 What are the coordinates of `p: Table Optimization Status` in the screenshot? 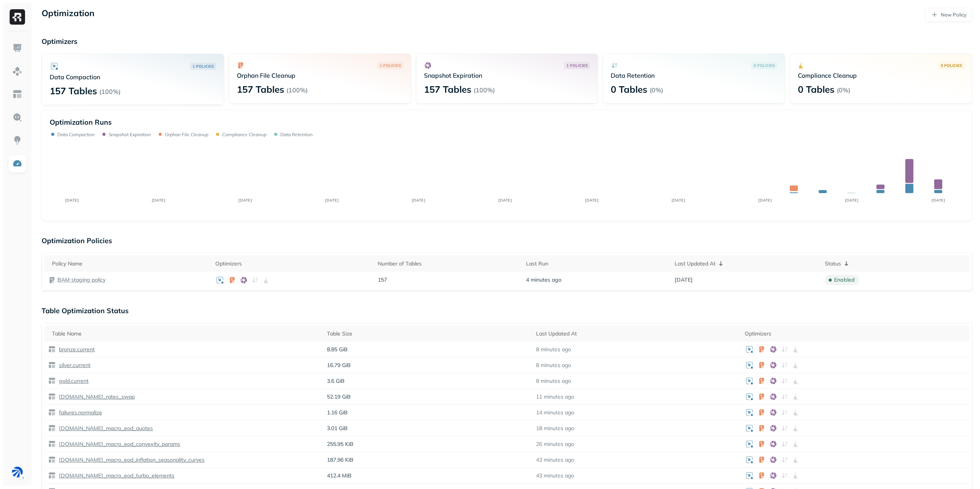 It's located at (507, 310).